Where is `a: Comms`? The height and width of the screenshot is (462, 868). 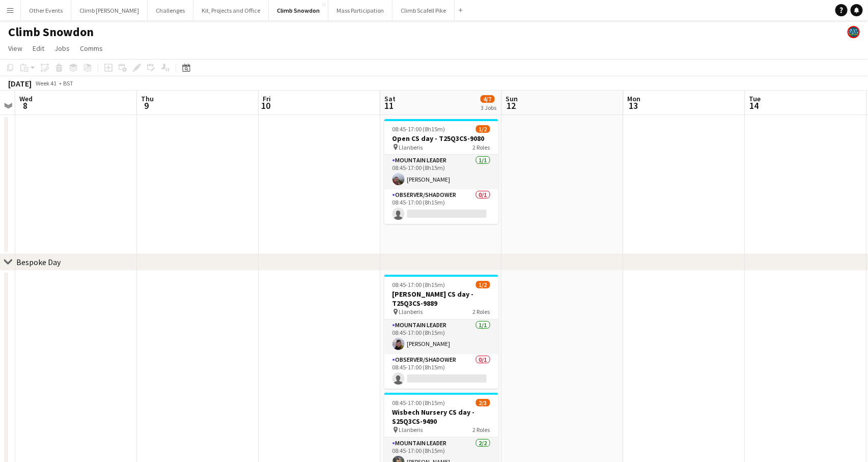
a: Comms is located at coordinates (91, 48).